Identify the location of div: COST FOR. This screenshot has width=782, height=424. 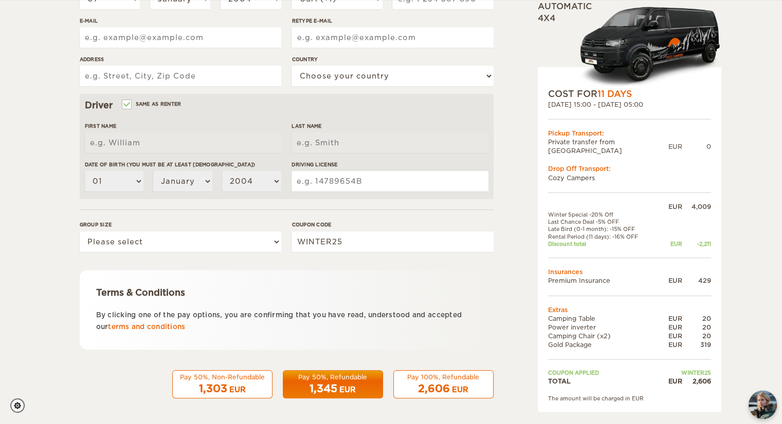
(629, 94).